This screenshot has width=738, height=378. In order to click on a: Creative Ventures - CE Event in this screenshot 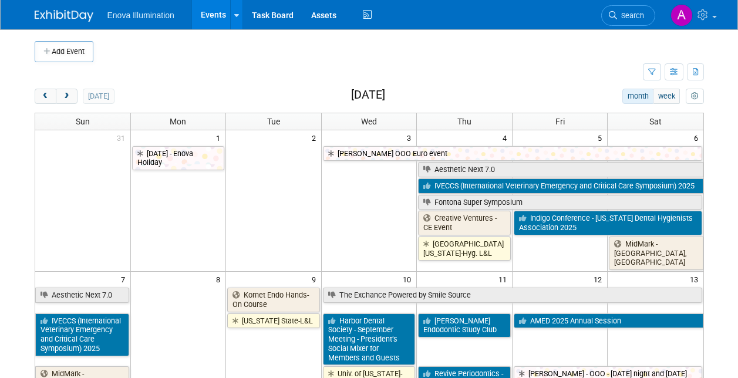, I will do `click(464, 222)`.